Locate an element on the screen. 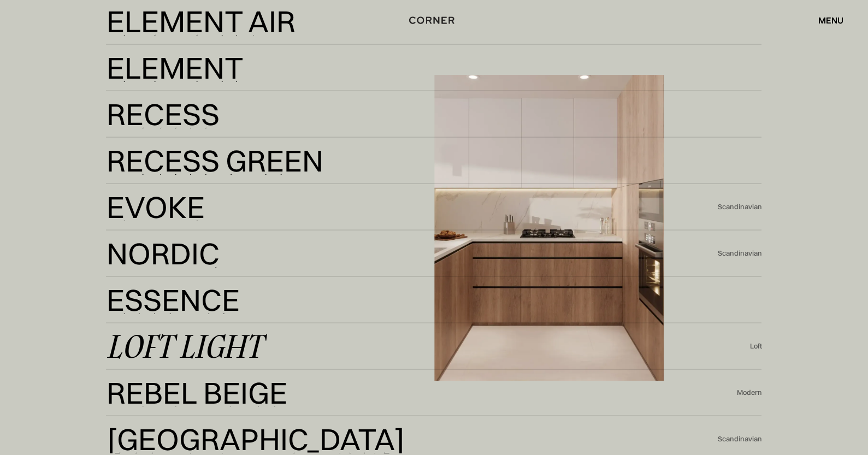  a: Recess GreenRecess Green is located at coordinates (433, 161).